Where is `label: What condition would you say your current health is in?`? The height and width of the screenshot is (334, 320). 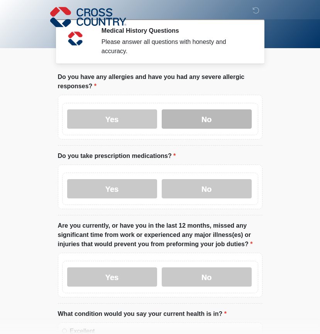 label: What condition would you say your current health is in? is located at coordinates (142, 314).